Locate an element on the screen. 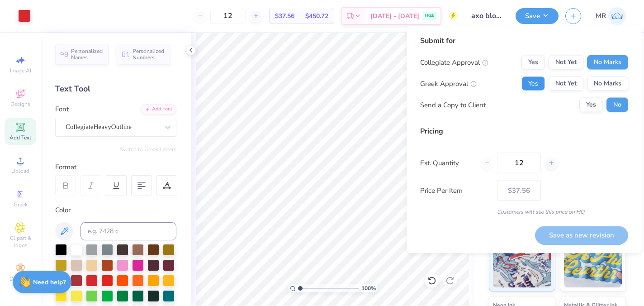  div: Greek Approval is located at coordinates (448, 83).